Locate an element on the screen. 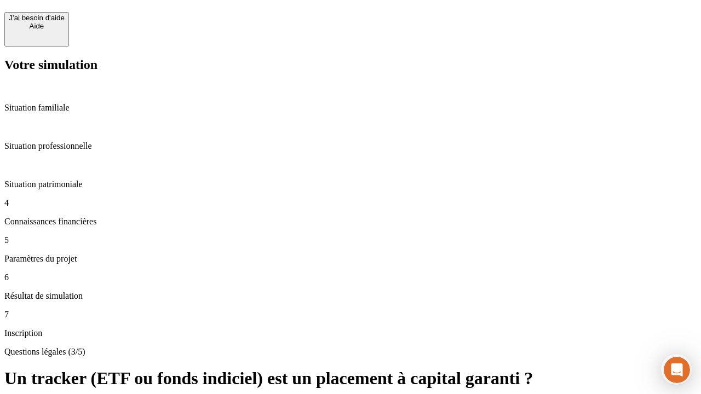  p: Résultat de simulation is located at coordinates (350, 296).